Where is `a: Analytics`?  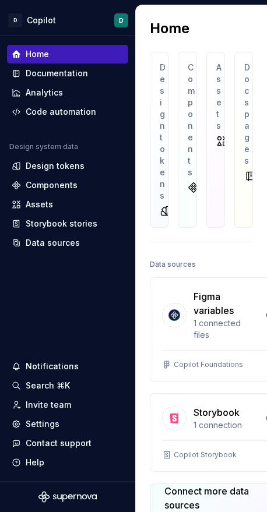
a: Analytics is located at coordinates (68, 93).